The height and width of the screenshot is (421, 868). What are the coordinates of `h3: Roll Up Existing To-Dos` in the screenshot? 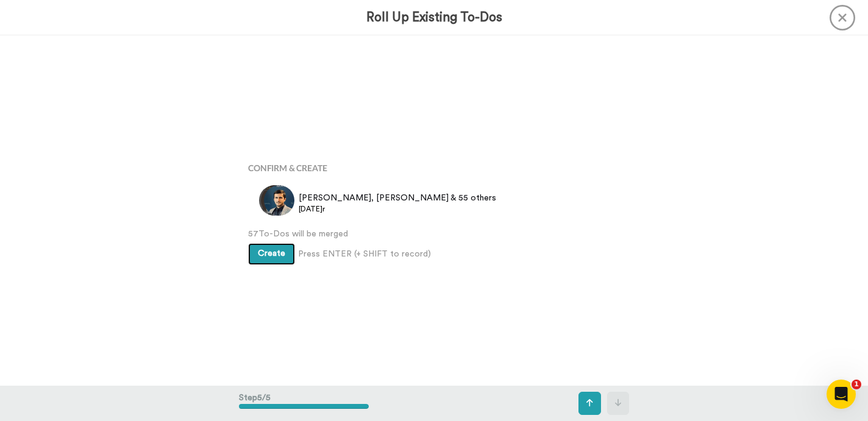 It's located at (434, 17).